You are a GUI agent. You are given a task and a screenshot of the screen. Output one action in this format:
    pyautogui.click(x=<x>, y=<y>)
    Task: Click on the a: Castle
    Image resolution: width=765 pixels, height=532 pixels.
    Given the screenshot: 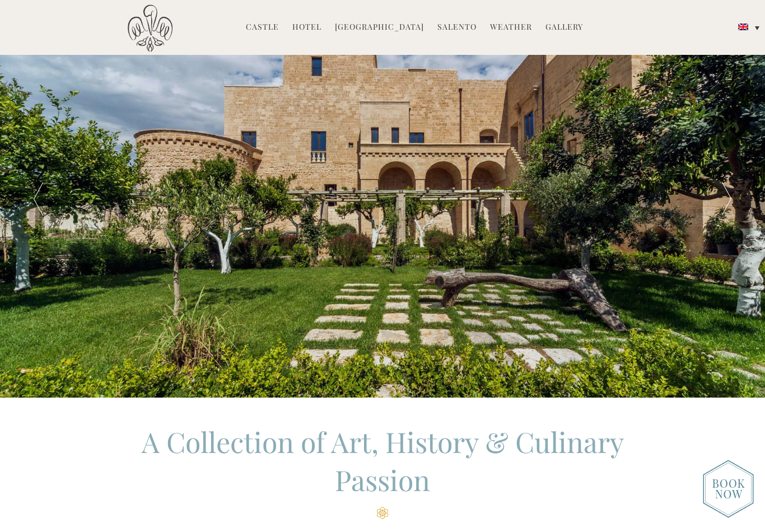 What is the action you would take?
    pyautogui.click(x=262, y=27)
    